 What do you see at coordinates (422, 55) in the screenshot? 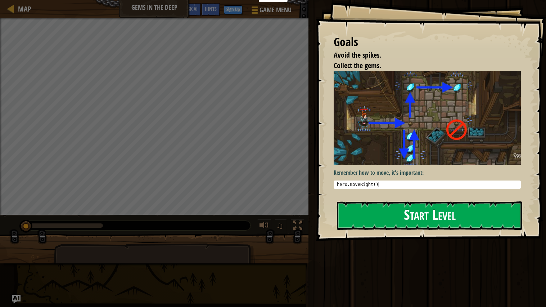
I see `li: Avoid the spikes.` at bounding box center [422, 55].